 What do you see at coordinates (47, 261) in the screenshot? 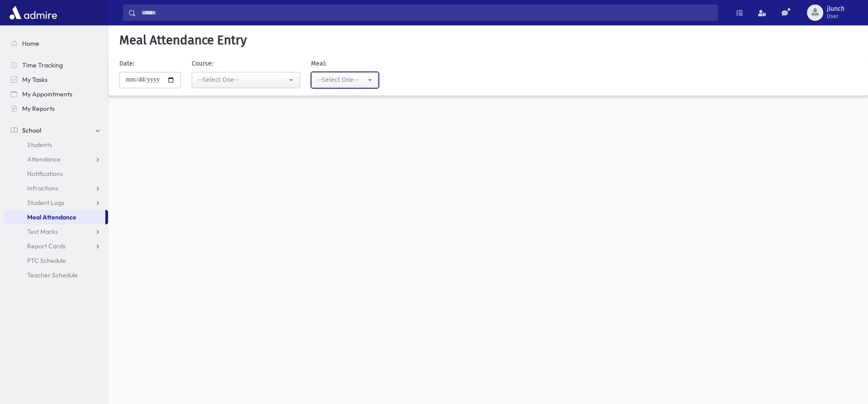
I see `span: PTC Schedule` at bounding box center [47, 261].